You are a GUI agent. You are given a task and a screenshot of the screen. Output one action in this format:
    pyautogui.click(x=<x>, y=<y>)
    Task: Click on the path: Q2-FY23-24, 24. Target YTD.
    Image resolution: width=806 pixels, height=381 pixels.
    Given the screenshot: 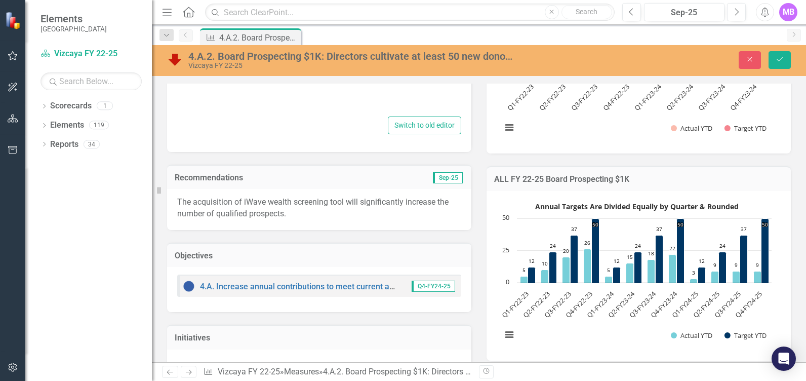 What is the action you would take?
    pyautogui.click(x=638, y=267)
    